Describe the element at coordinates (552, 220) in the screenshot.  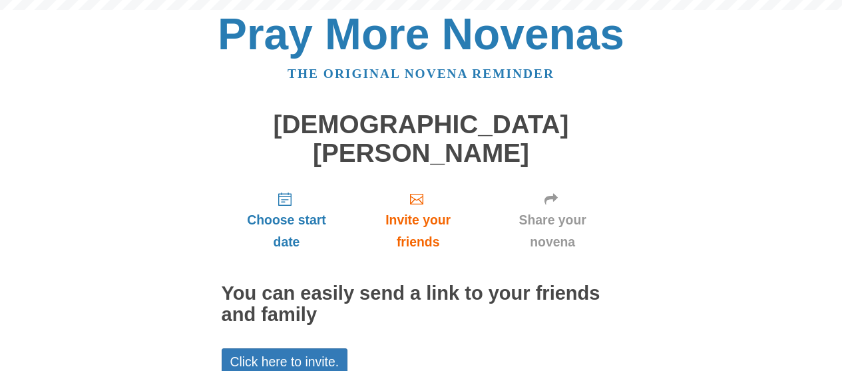
I see `a: Share your novena` at that location.